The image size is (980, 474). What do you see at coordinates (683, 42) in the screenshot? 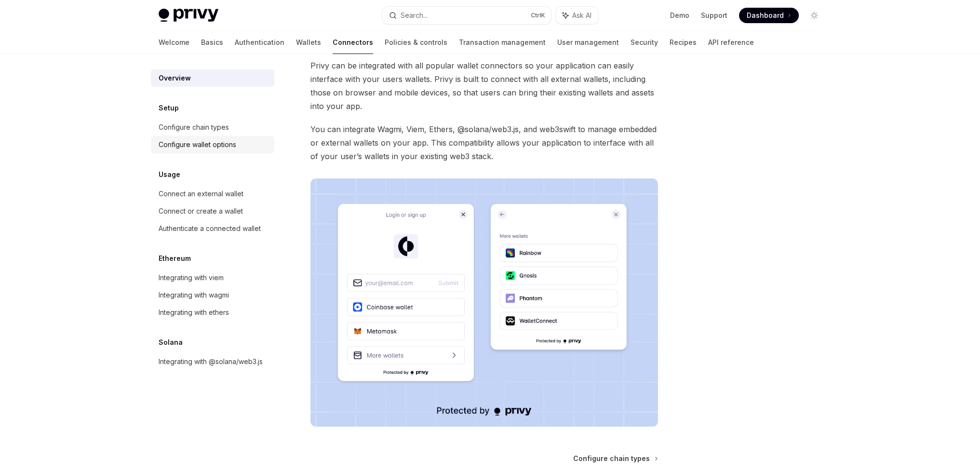
I see `a: Recipes` at bounding box center [683, 42].